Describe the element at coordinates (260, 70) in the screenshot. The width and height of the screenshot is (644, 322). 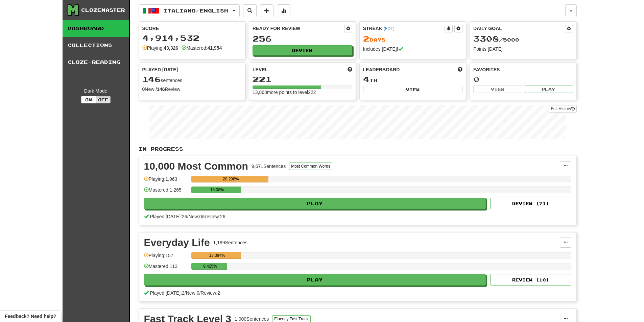
I see `span: Level` at that location.